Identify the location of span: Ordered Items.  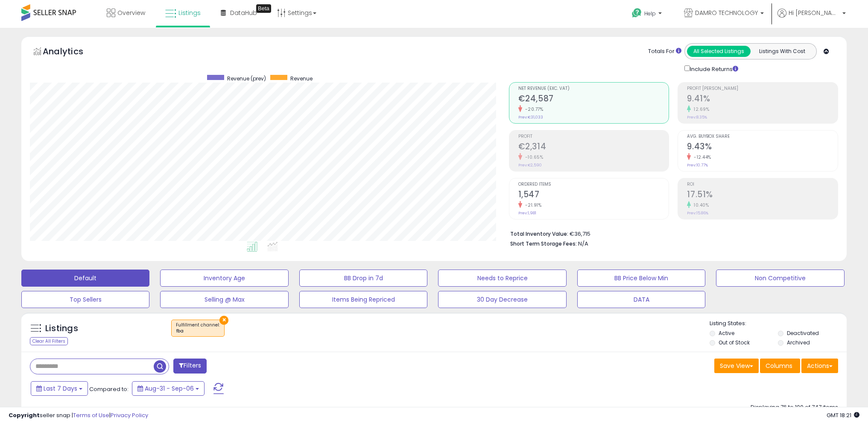
(594, 185).